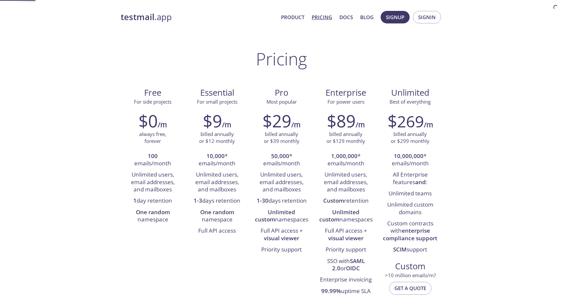 The width and height of the screenshot is (563, 299). Describe the element at coordinates (410, 266) in the screenshot. I see `span: Custom` at that location.